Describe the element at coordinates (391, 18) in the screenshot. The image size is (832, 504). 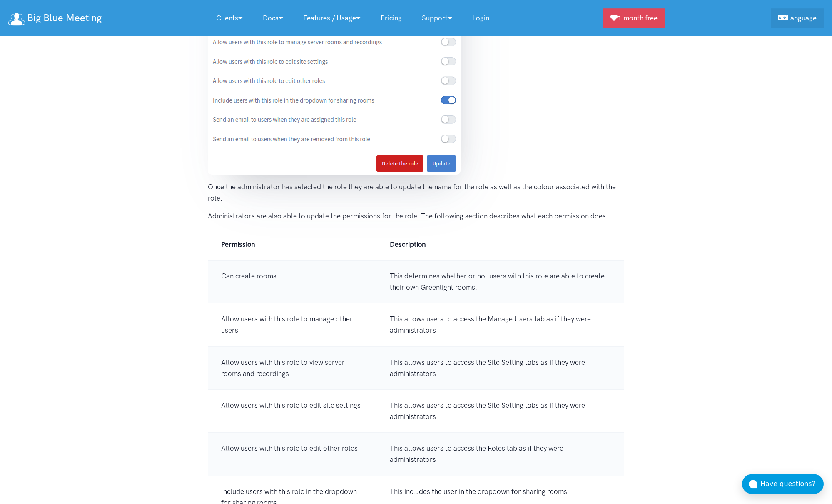
I see `a: Pricing` at that location.